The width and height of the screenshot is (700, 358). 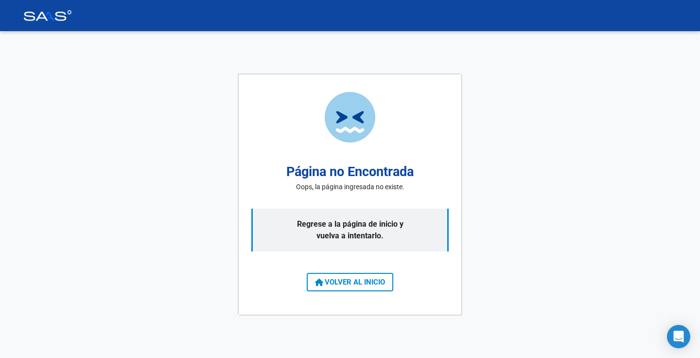 I want to click on p: Regrese a la página de inicio y vuelva a intentarlo., so click(x=350, y=230).